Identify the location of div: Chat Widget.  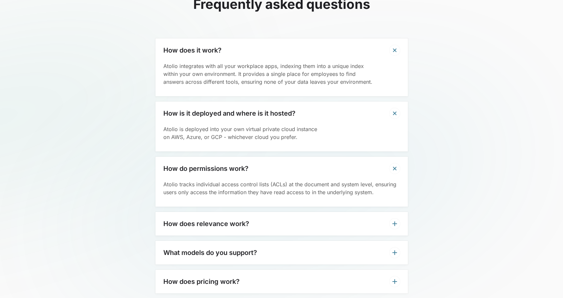
(546, 282).